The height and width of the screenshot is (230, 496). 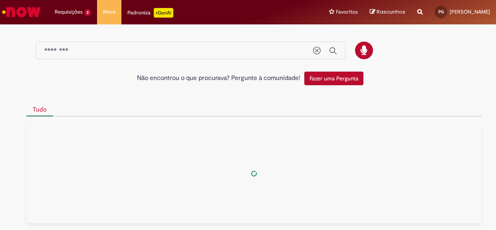 I want to click on a: Rascunhos, so click(x=388, y=12).